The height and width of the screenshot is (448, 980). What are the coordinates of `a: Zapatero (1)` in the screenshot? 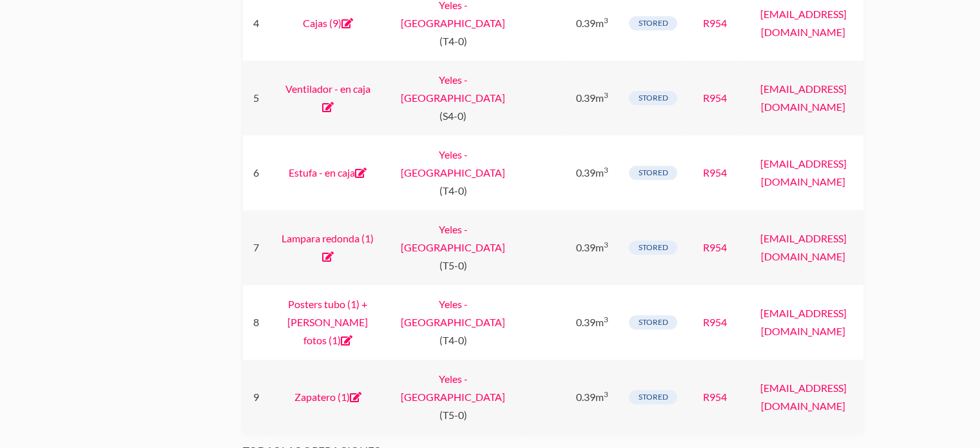 It's located at (328, 396).